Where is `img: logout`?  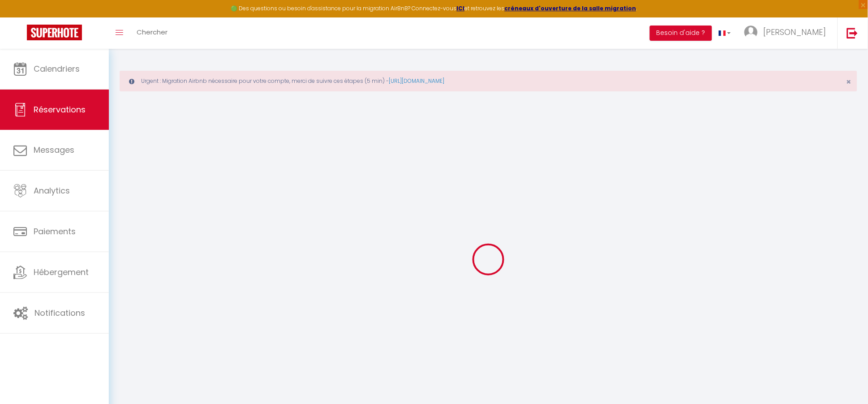 img: logout is located at coordinates (852, 33).